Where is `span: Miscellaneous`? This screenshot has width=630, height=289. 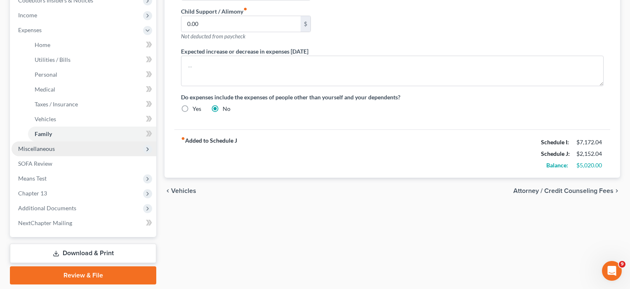
span: Miscellaneous is located at coordinates (36, 149).